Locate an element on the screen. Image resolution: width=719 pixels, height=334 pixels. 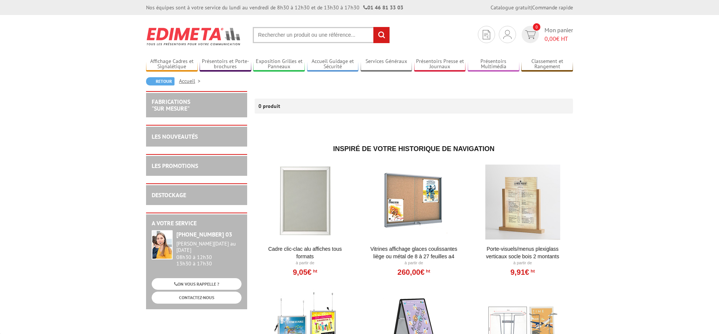
a: 9,05€HT is located at coordinates (305, 272).